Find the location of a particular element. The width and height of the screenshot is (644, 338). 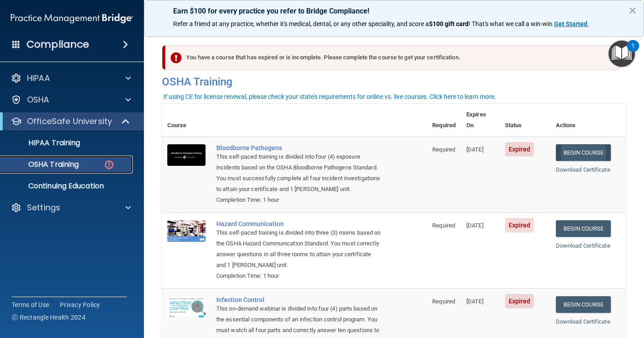

div: If using CE for license renewal, please check your state's requirements for online vs. live cours... is located at coordinates (330, 97).